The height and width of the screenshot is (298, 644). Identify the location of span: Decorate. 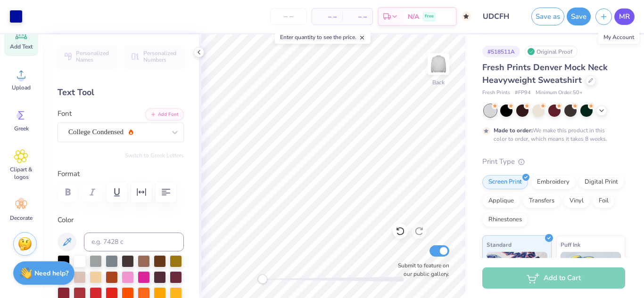
(21, 218).